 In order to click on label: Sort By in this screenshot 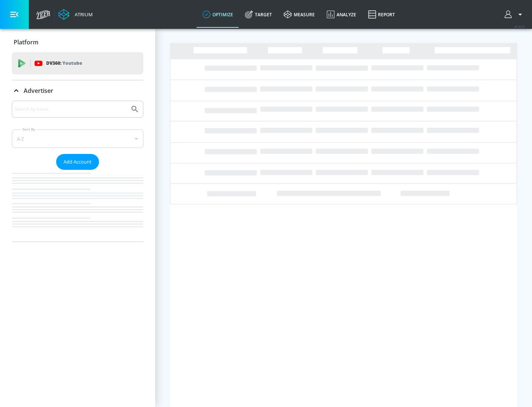, I will do `click(29, 129)`.